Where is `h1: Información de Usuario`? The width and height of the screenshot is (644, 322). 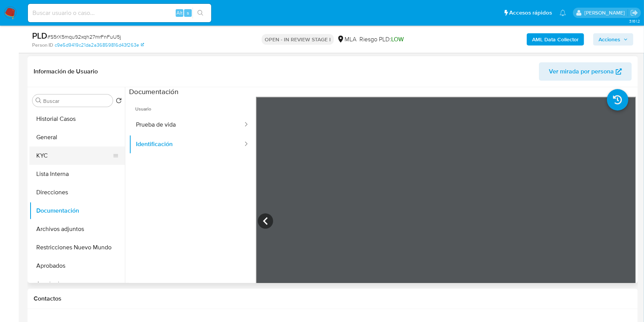 h1: Información de Usuario is located at coordinates (66, 71).